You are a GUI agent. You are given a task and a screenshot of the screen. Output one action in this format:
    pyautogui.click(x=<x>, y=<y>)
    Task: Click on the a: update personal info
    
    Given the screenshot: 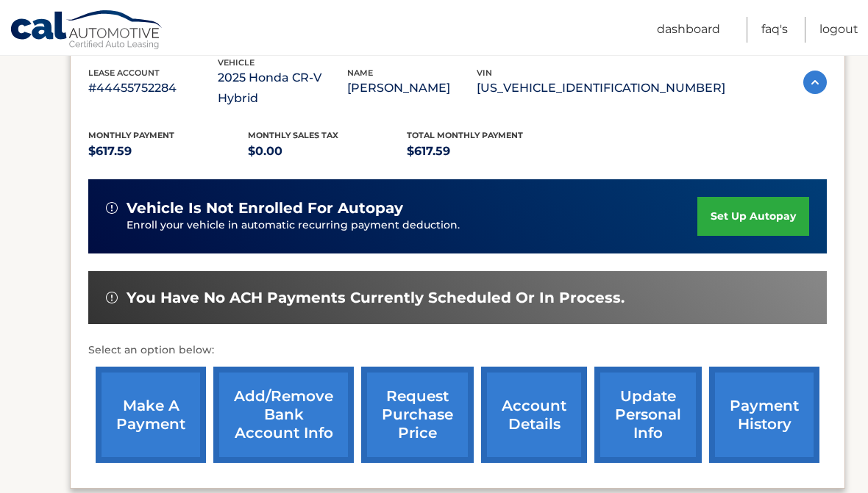 What is the action you would take?
    pyautogui.click(x=648, y=414)
    